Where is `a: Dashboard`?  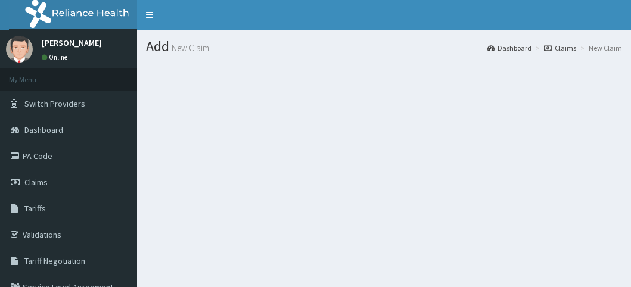
a: Dashboard is located at coordinates (509, 48).